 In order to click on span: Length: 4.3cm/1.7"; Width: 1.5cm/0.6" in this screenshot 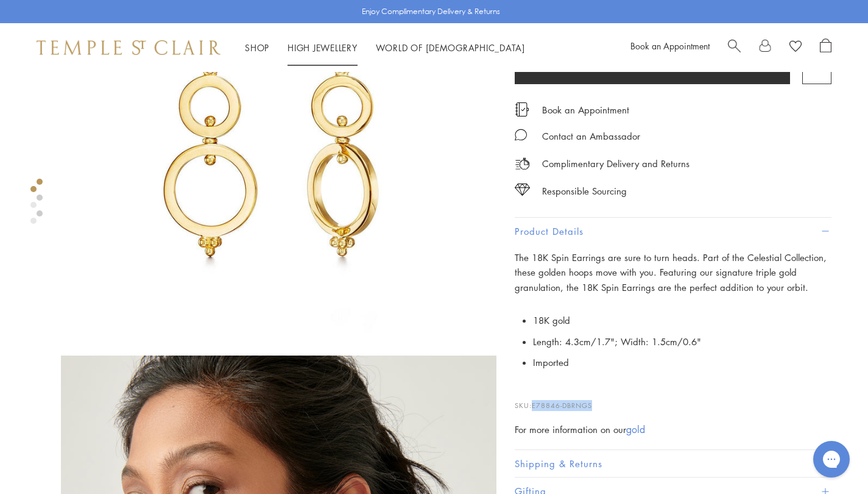, I will do `click(617, 342)`.